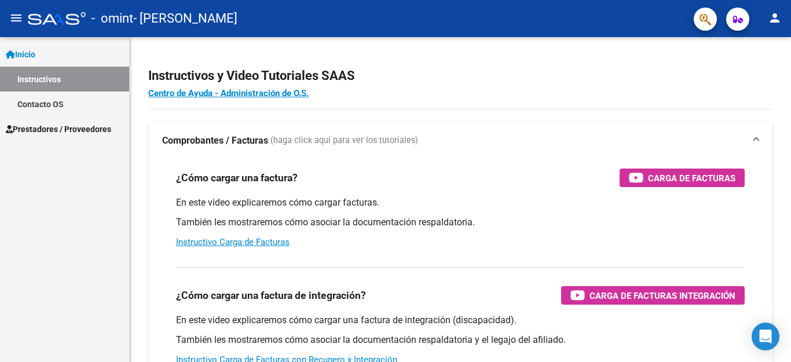  Describe the element at coordinates (233, 242) in the screenshot. I see `a: Instructivo Carga de Facturas` at that location.